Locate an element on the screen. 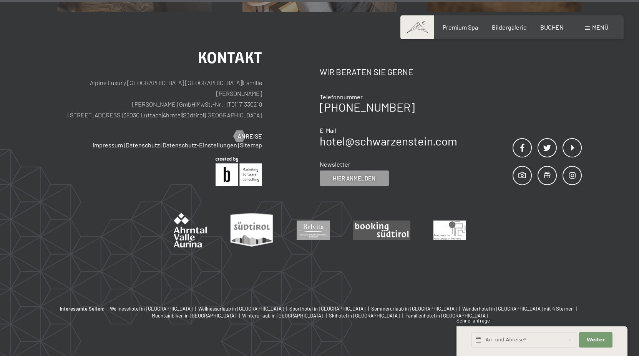 The width and height of the screenshot is (639, 356). span: Hier anmelden is located at coordinates (354, 178).